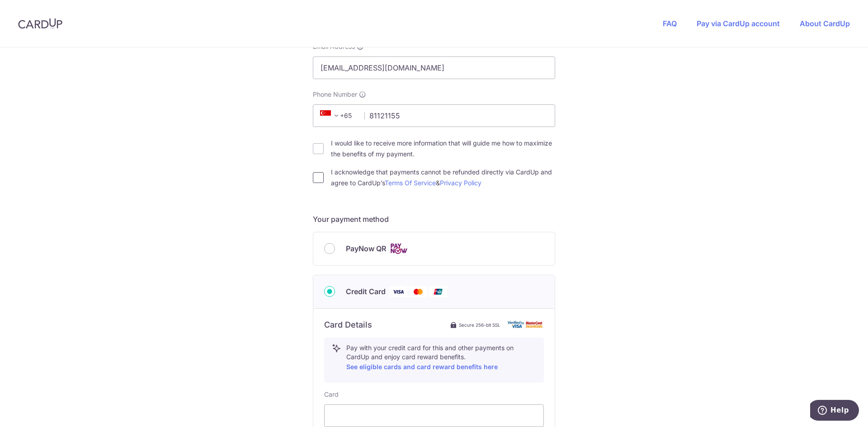 This screenshot has width=868, height=427. What do you see at coordinates (40, 24) in the screenshot?
I see `img: CardUp` at bounding box center [40, 24].